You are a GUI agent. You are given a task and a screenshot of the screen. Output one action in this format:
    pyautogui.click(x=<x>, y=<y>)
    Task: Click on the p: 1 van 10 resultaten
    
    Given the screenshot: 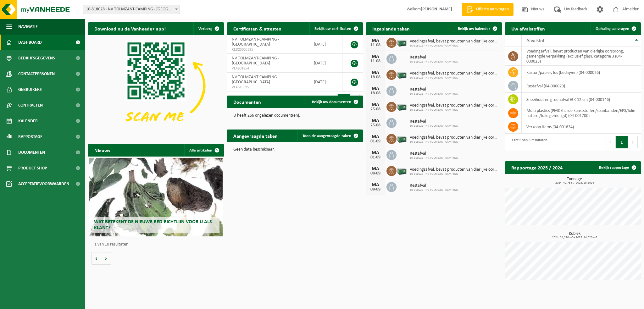 What is the action you would take?
    pyautogui.click(x=158, y=244)
    